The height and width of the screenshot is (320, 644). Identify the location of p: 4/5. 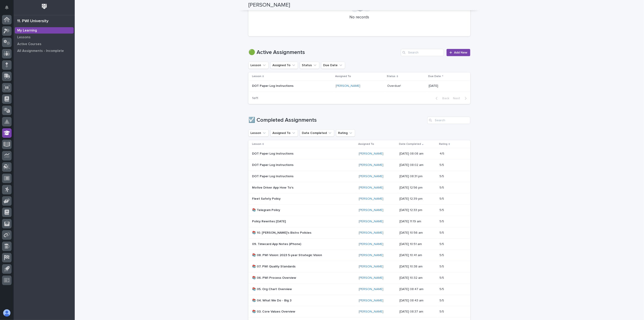
(442, 153).